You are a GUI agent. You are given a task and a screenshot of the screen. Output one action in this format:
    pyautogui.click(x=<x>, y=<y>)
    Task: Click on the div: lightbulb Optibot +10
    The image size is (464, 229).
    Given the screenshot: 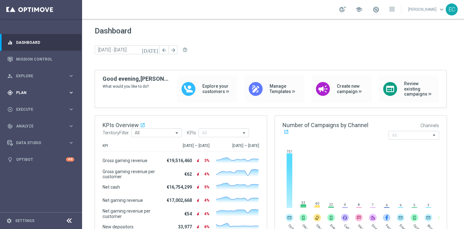 What is the action you would take?
    pyautogui.click(x=41, y=160)
    